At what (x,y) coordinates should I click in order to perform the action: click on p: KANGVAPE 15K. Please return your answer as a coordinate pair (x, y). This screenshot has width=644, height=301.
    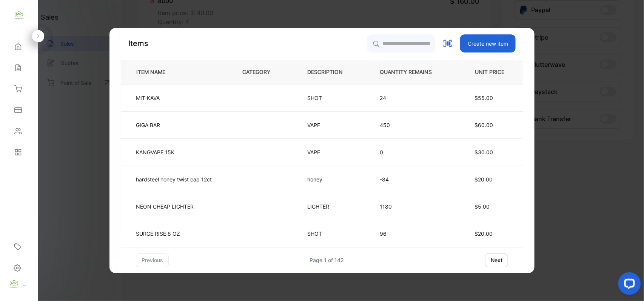
    Looking at the image, I should click on (155, 152).